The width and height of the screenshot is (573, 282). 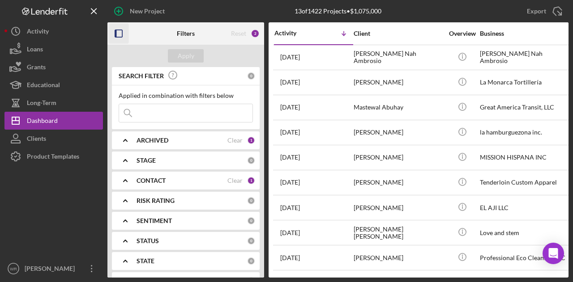 What do you see at coordinates (54, 67) in the screenshot?
I see `a: Grants` at bounding box center [54, 67].